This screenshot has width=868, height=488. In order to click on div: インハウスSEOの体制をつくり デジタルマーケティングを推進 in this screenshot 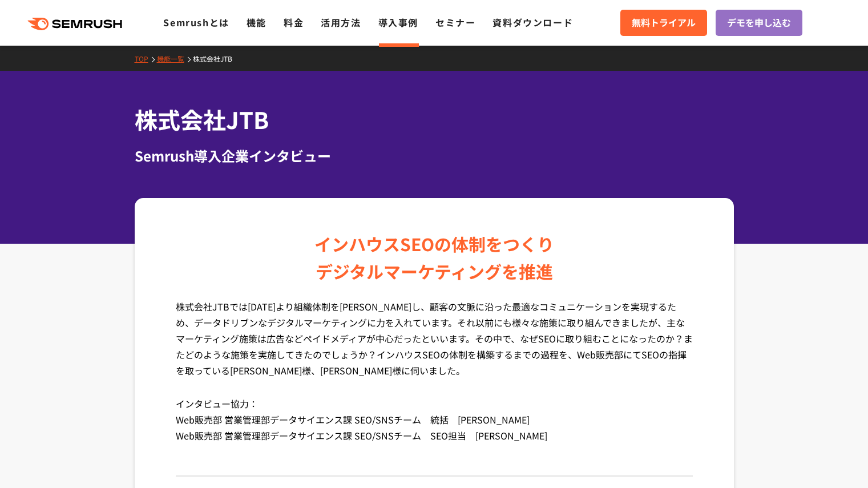, I will do `click(434, 257)`.